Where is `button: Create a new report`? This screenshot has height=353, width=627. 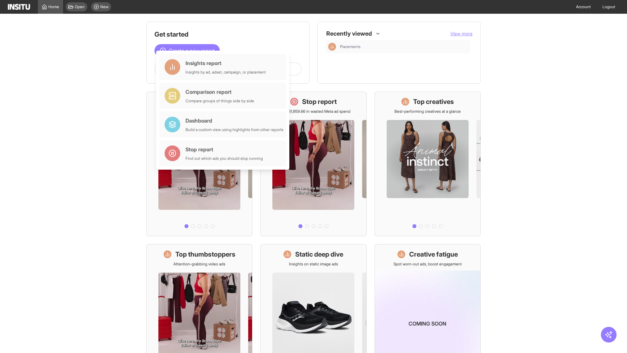
button: Create a new report is located at coordinates (187, 51).